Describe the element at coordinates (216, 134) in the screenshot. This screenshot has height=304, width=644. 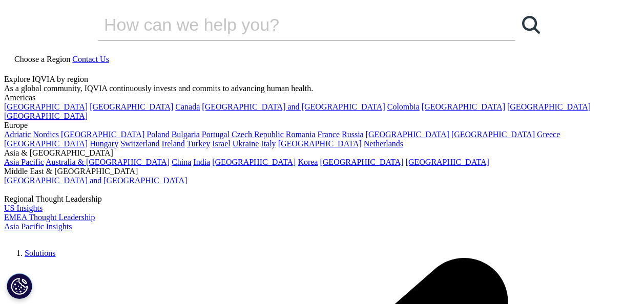
I see `a: Portugal` at that location.